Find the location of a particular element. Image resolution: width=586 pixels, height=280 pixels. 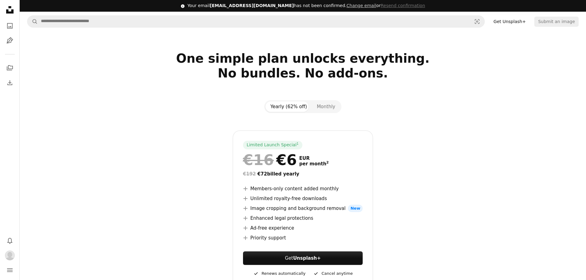

button: Submit an image is located at coordinates (557, 22).